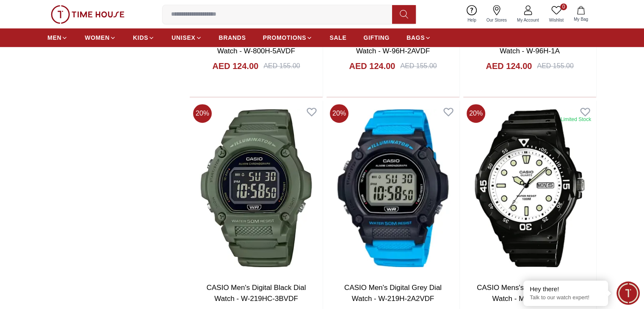  I want to click on div: Limited Stock, so click(576, 120).